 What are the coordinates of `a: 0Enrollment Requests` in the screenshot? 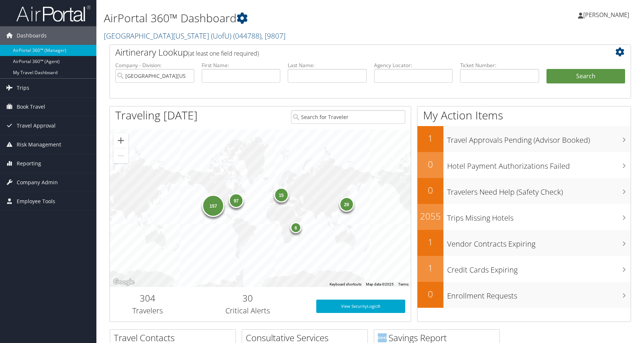 It's located at (524, 295).